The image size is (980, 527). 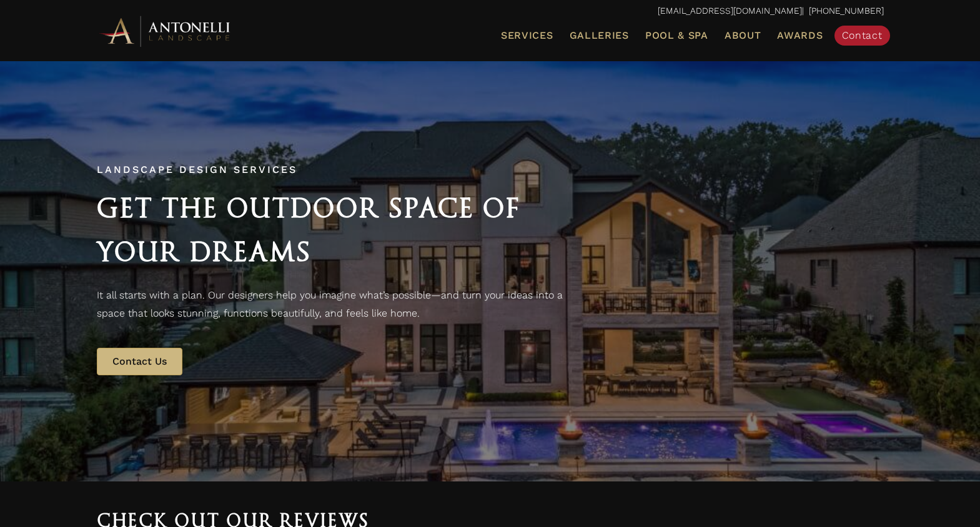 What do you see at coordinates (599, 35) in the screenshot?
I see `span: Galleries` at bounding box center [599, 35].